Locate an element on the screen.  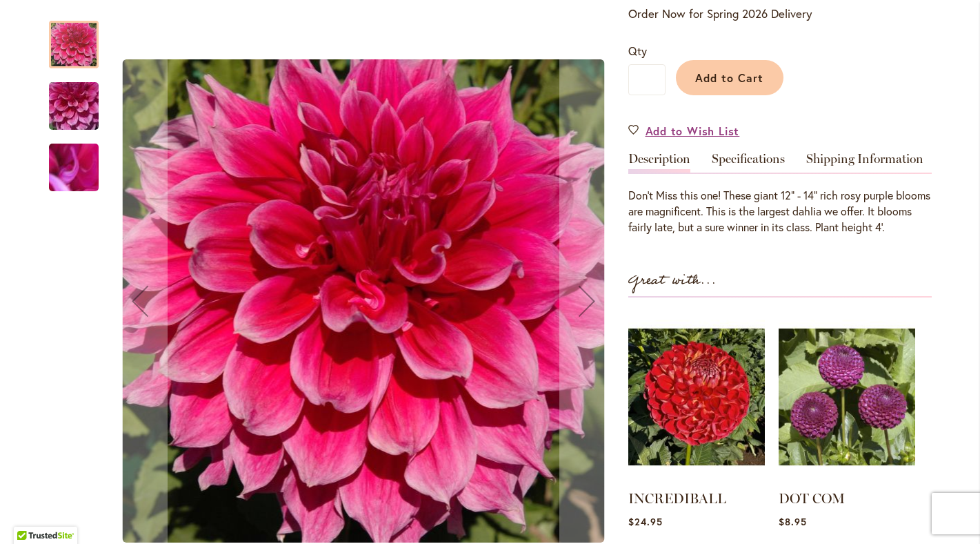
button: Add to Cart is located at coordinates (730, 77).